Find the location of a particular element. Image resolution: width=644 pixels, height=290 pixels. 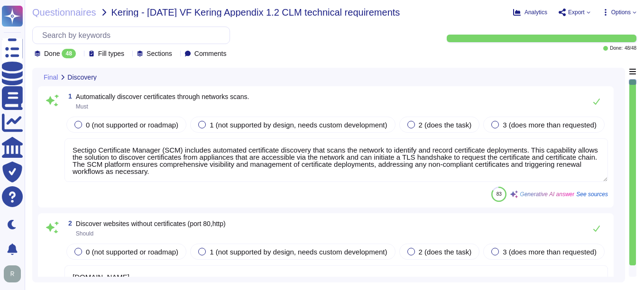

span: Options is located at coordinates (621, 13).